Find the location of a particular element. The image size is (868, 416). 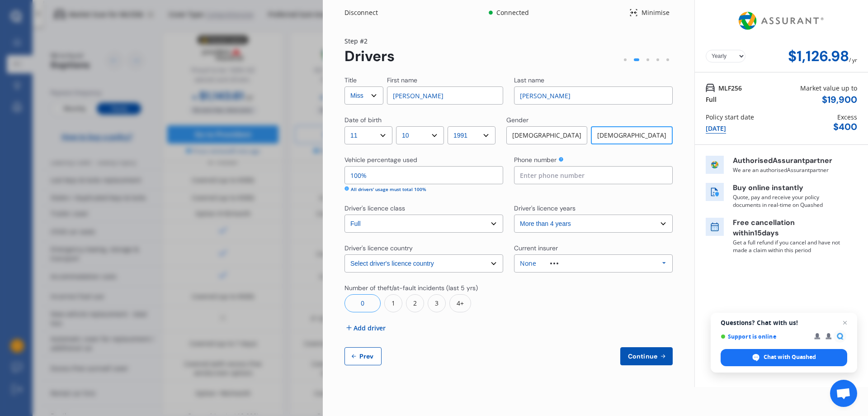

div: Gender is located at coordinates (517, 120).